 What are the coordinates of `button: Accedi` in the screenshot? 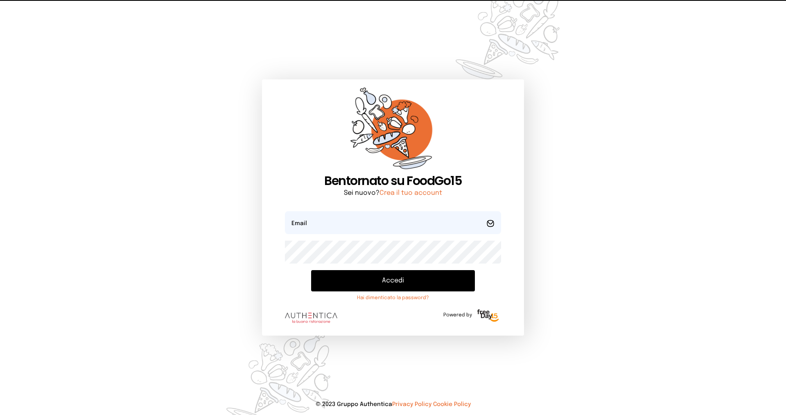 It's located at (393, 281).